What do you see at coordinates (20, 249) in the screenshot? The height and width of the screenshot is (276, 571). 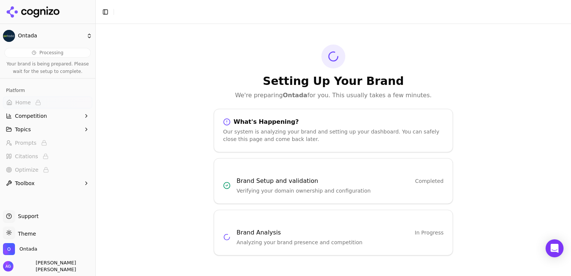 I see `button: Open organization switcher` at bounding box center [20, 249].